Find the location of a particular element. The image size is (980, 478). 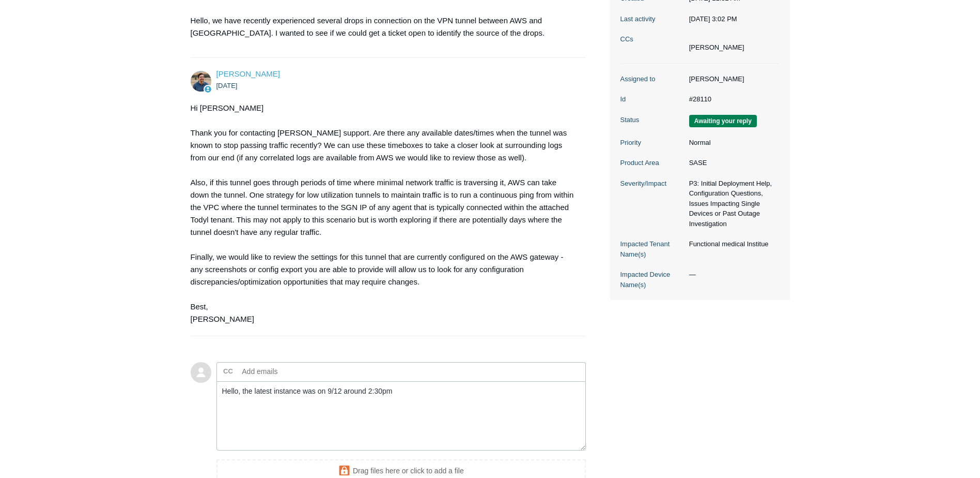

time: 09/13/2025, 14:47 is located at coordinates (226, 85).